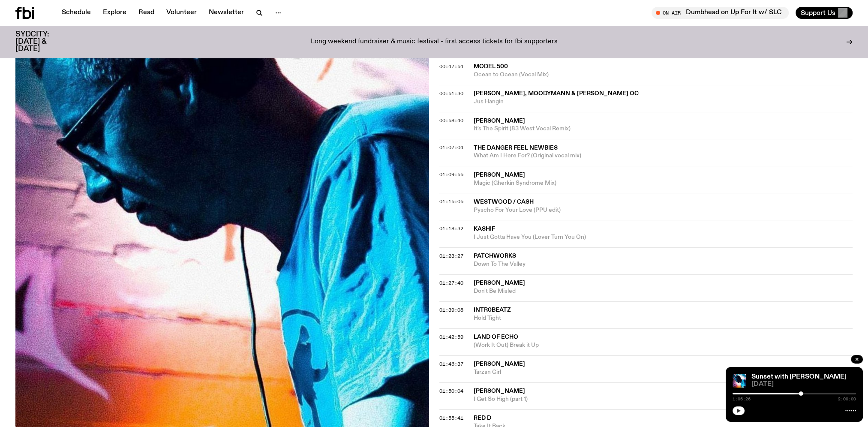 Image resolution: width=868 pixels, height=427 pixels. I want to click on span: What Am I Here For? (Original vocal mix), so click(663, 156).